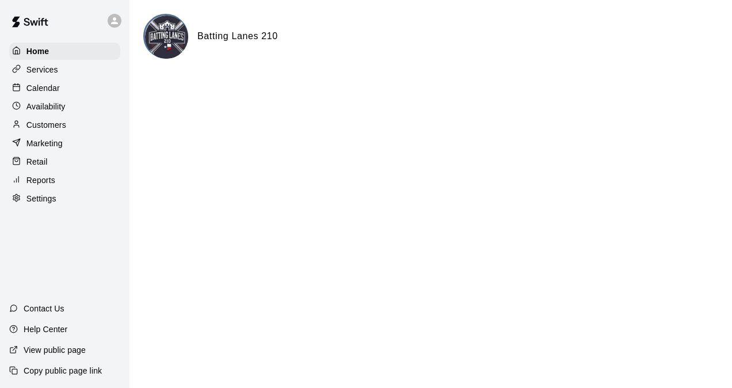 The height and width of the screenshot is (388, 732). What do you see at coordinates (64, 199) in the screenshot?
I see `div: Settings` at bounding box center [64, 199].